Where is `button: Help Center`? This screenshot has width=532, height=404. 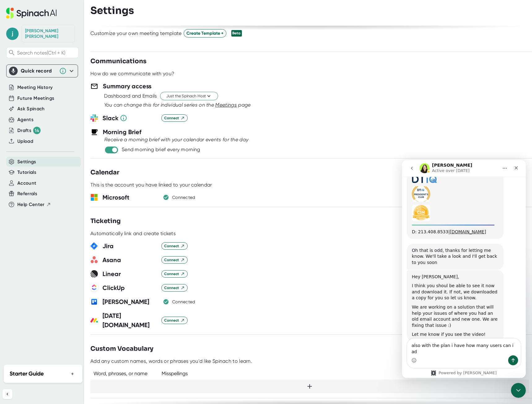 button: Help Center is located at coordinates (34, 205).